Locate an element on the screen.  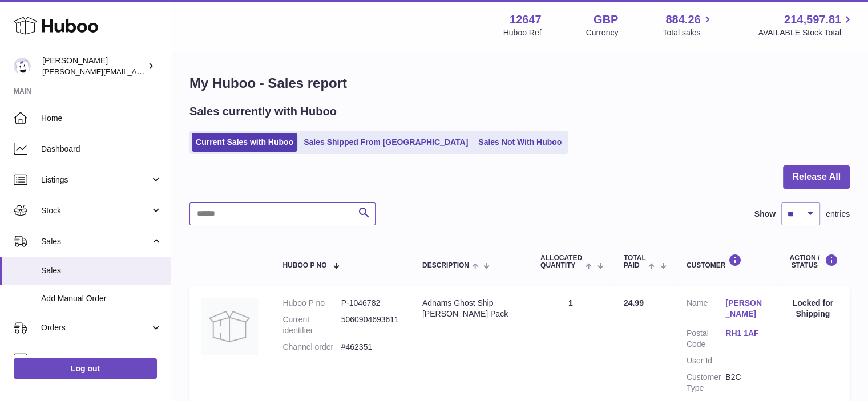
span: 214,597.81 is located at coordinates (813, 19).